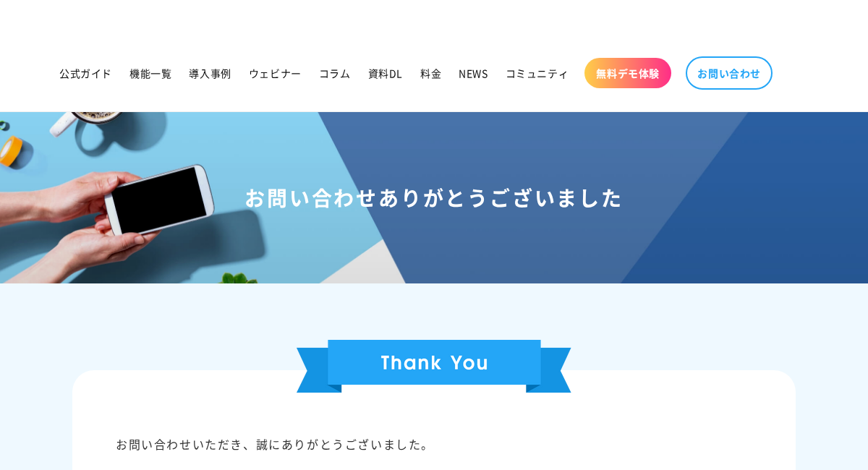  I want to click on span: 料金, so click(431, 73).